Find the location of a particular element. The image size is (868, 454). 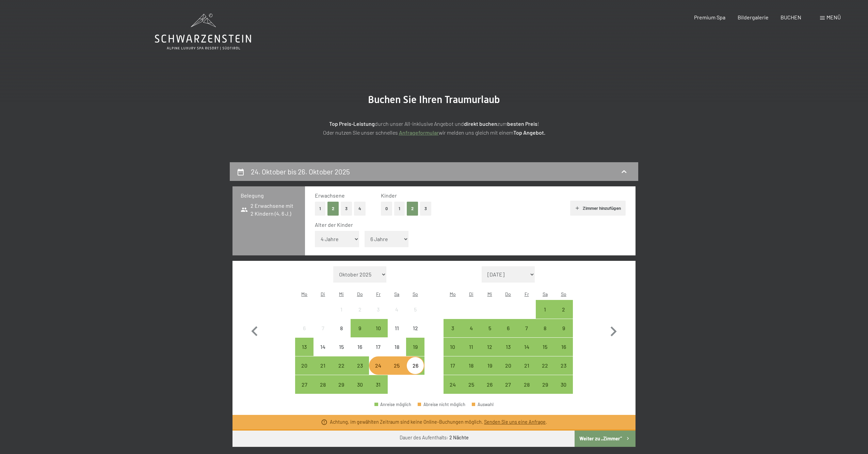

strong: Top Angebot. is located at coordinates (529, 132).